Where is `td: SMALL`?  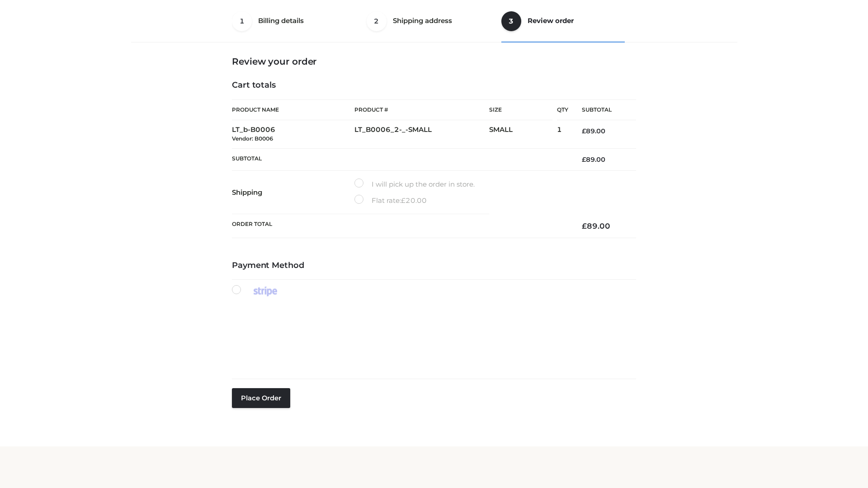 td: SMALL is located at coordinates (523, 134).